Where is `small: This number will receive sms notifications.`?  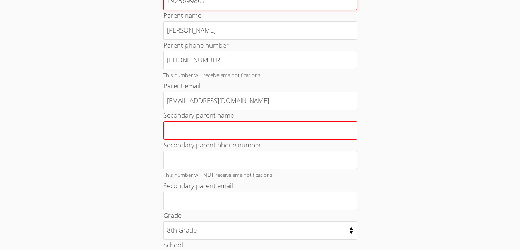
small: This number will receive sms notifications. is located at coordinates (212, 75).